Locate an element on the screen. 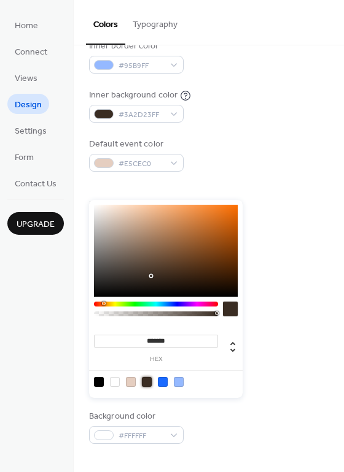  span: #3A2D23FF is located at coordinates (141, 115).